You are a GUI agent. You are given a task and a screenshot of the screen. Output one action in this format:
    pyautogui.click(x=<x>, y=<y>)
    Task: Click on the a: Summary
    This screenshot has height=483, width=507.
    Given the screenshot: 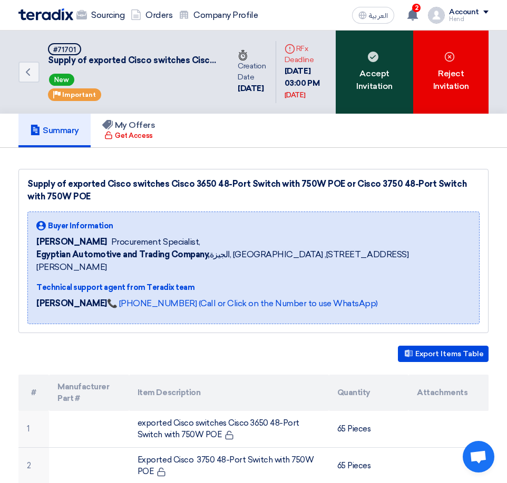 What is the action you would take?
    pyautogui.click(x=54, y=131)
    